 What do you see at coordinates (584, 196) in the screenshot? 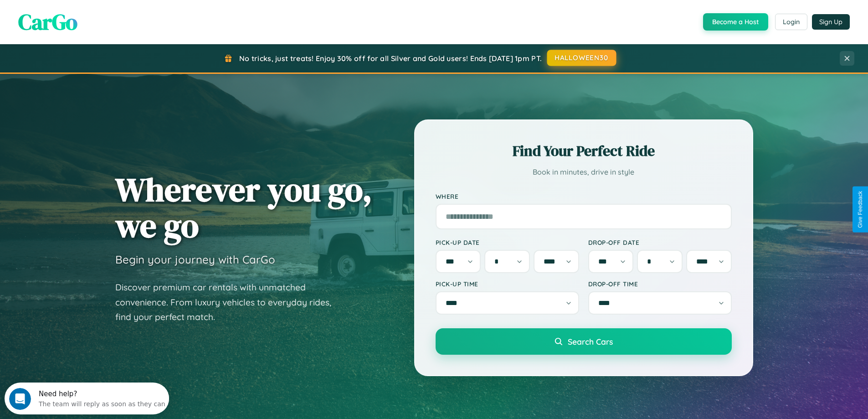
I see `label: Where` at bounding box center [584, 196].